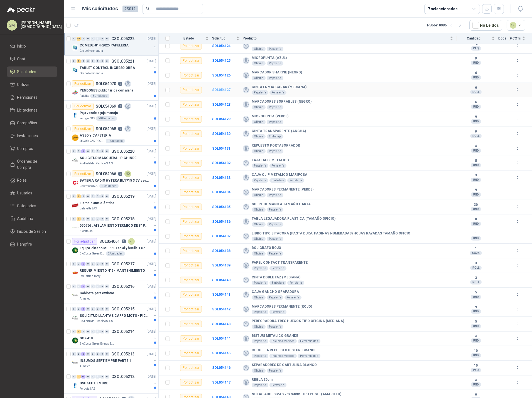 Image resolution: width=532 pixels, height=398 pixels. What do you see at coordinates (32, 231) in the screenshot?
I see `a: Inicios de Sesión` at bounding box center [32, 231].